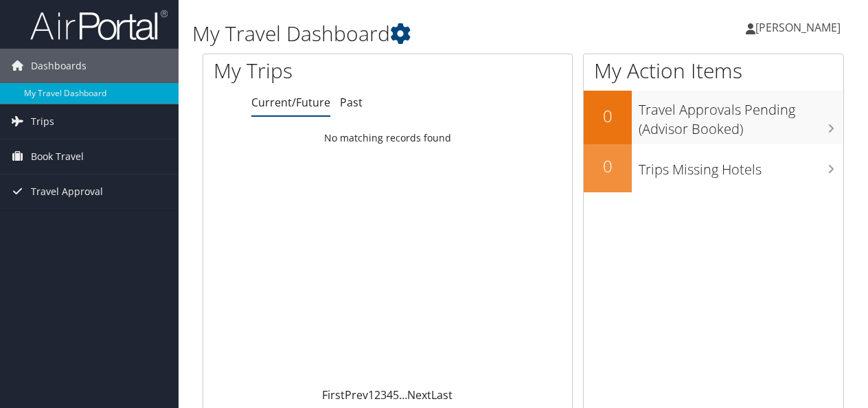  What do you see at coordinates (99, 25) in the screenshot?
I see `img: airportal-logo.png` at bounding box center [99, 25].